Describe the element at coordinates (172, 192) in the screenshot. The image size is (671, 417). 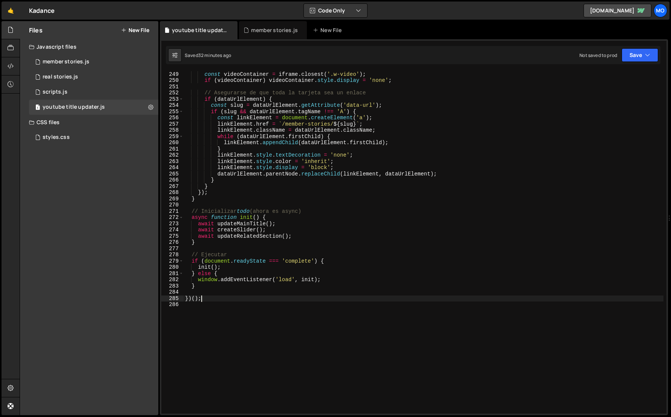
I see `div: 268` at that location.